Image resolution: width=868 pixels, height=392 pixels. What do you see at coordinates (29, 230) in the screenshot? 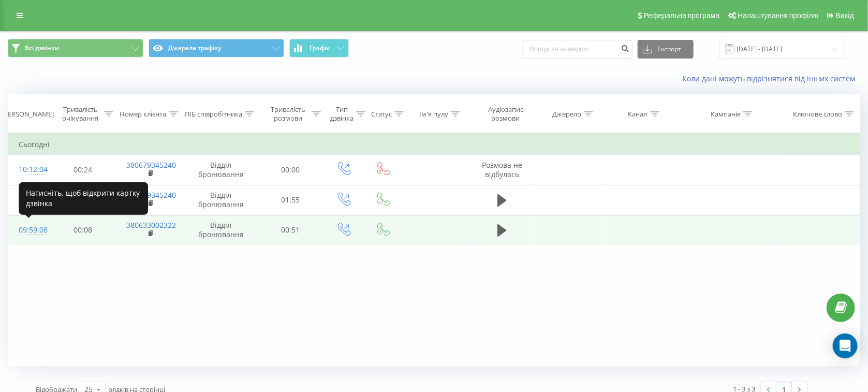
I see `div: 09:59:08` at bounding box center [29, 230].